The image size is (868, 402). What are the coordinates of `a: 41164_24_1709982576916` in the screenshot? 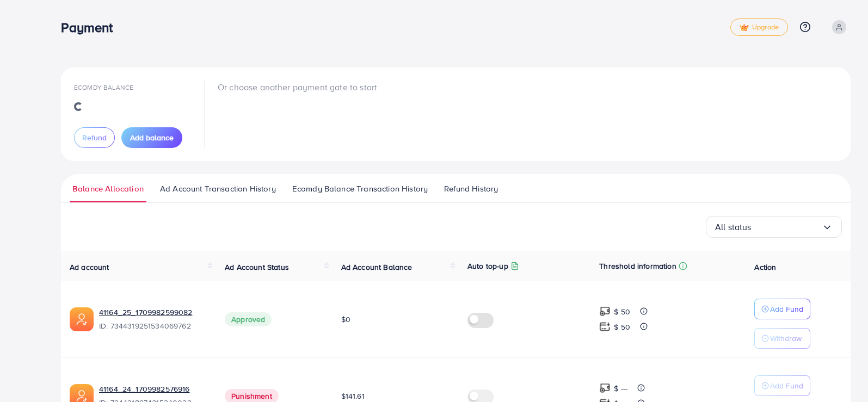 It's located at (153, 389).